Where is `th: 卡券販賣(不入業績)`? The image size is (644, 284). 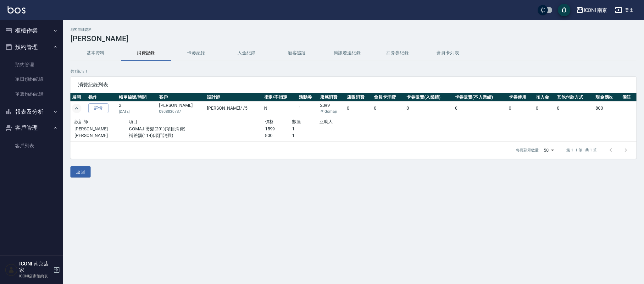 th: 卡券販賣(不入業績) is located at coordinates (481, 97).